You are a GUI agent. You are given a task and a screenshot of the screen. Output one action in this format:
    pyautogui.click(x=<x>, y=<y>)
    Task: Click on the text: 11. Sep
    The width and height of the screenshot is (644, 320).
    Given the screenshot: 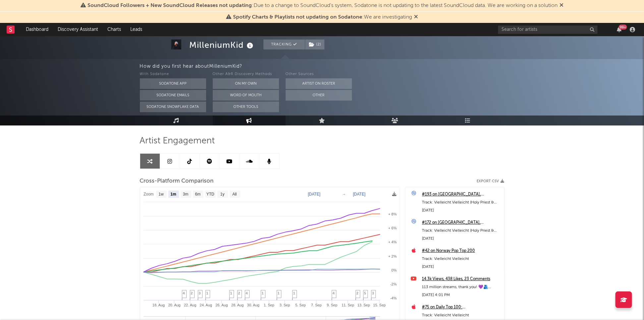 What is the action you would take?
    pyautogui.click(x=348, y=305)
    